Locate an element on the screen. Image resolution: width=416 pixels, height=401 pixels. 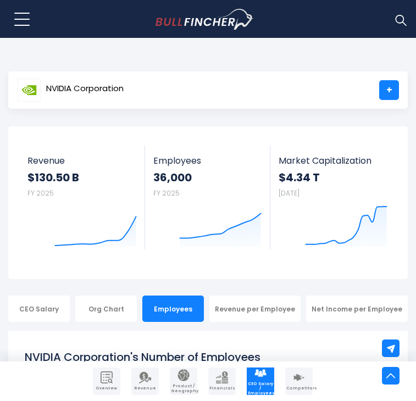
strong: $130.50 B is located at coordinates (82, 177).